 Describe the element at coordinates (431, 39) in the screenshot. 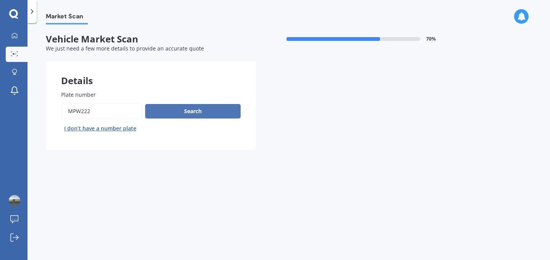

I see `span: 70 %` at that location.